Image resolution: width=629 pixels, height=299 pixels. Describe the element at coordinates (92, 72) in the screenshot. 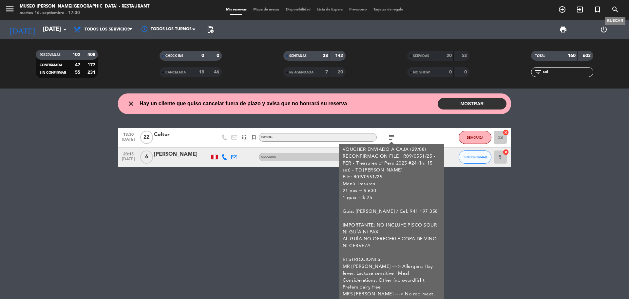

I see `strong: 231` at that location.